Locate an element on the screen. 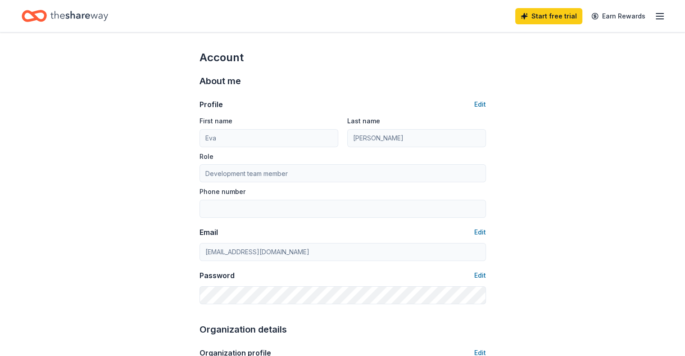 This screenshot has width=685, height=356. label: Role is located at coordinates (206, 157).